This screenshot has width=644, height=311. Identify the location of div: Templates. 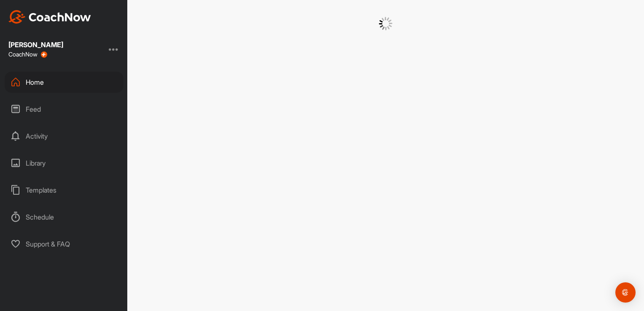
(64, 190).